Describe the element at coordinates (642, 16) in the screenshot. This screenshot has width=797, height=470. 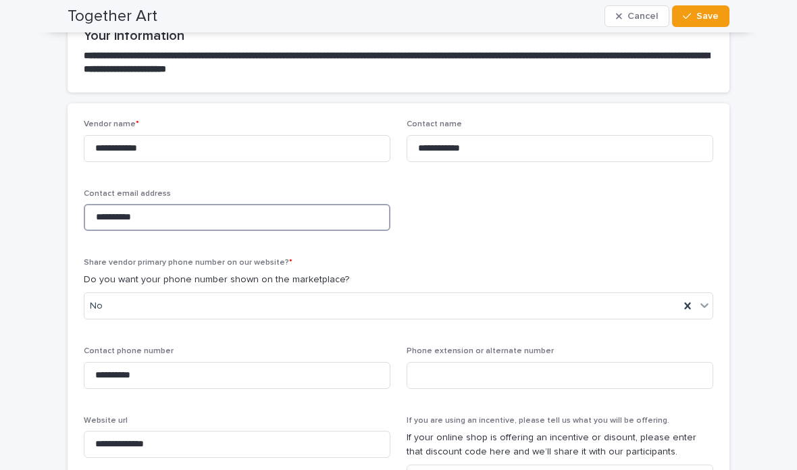
I see `span: Cancel` at that location.